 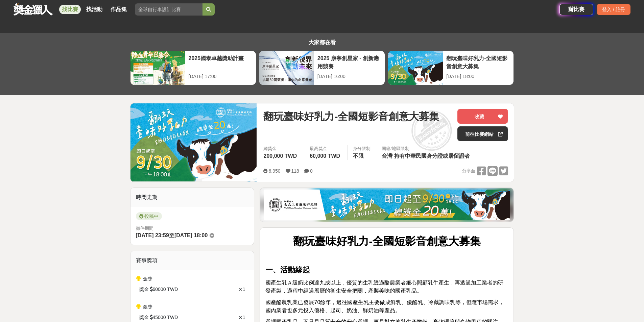 I want to click on span: 60,000 TWD, so click(x=325, y=156).